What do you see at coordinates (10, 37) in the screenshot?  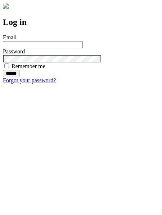 I see `label: Email` at bounding box center [10, 37].